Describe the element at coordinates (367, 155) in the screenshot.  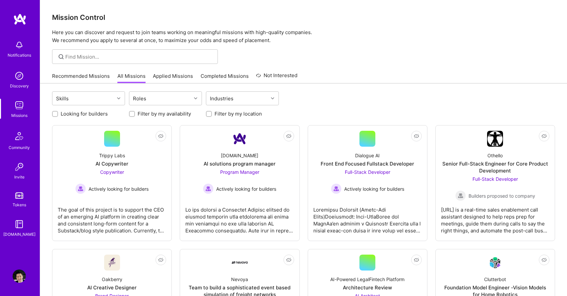
I see `div: Dialogue AI` at that location.